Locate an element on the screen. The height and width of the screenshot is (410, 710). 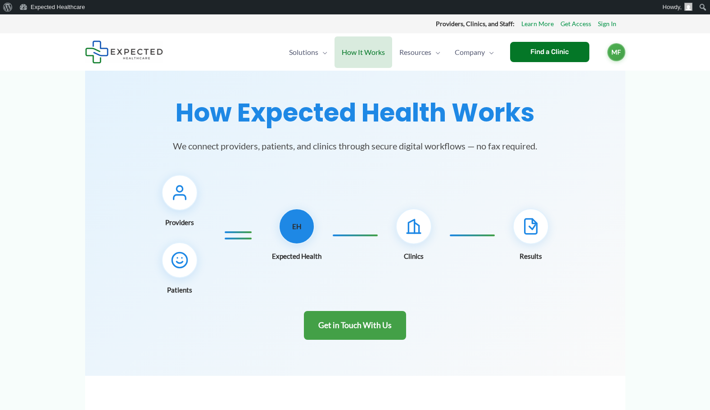
div: Find a Clinic is located at coordinates (550, 52).